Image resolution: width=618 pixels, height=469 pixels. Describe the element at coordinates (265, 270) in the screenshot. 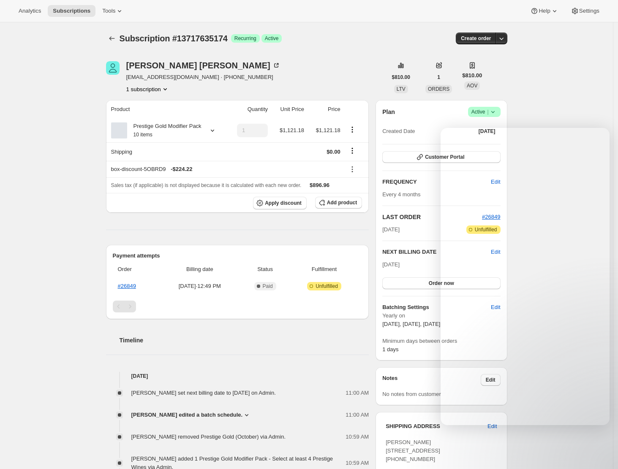

I see `span: Status` at that location.